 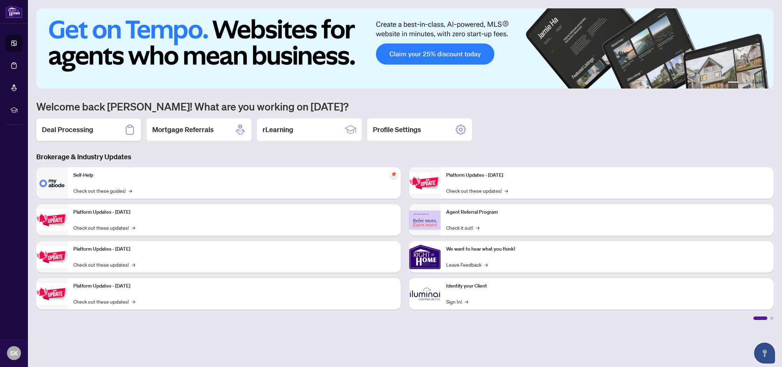 I want to click on h2: Profile Settings, so click(x=397, y=130).